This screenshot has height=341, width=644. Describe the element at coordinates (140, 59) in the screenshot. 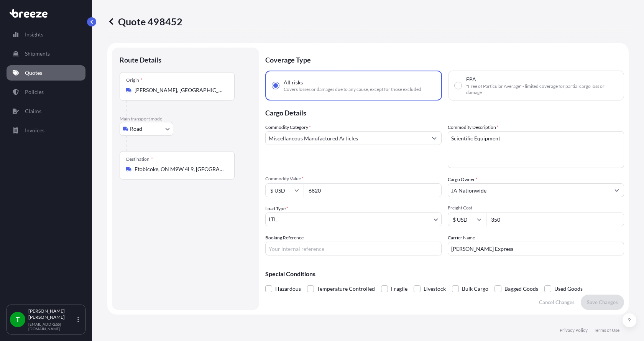

I see `p: Route Details` at that location.